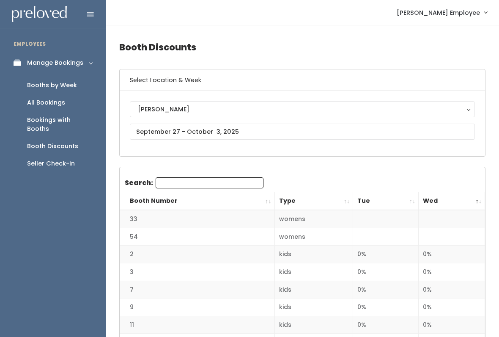  Describe the element at coordinates (452, 201) in the screenshot. I see `th: Wed: activate to sort column descending` at that location.